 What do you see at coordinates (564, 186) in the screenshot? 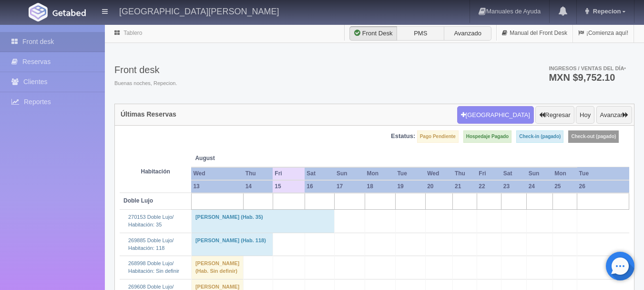
I see `th: 25` at bounding box center [564, 186].